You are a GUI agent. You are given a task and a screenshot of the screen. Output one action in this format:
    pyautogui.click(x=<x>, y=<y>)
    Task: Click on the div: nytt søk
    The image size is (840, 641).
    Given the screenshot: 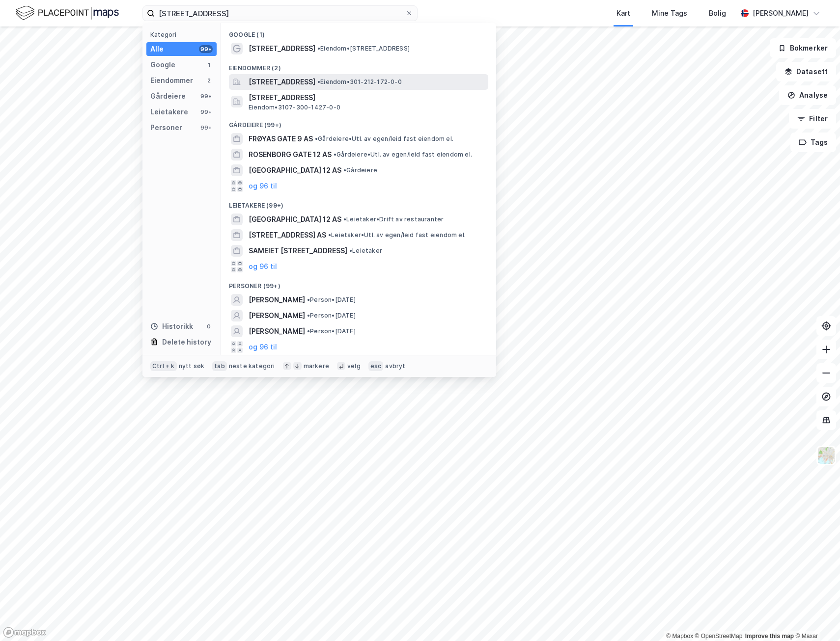 What is the action you would take?
    pyautogui.click(x=191, y=366)
    